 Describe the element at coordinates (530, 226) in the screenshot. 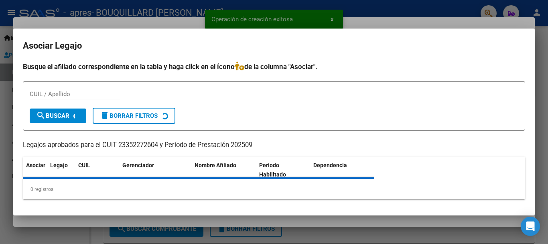

I see `div: Open Intercom Messenger` at that location.